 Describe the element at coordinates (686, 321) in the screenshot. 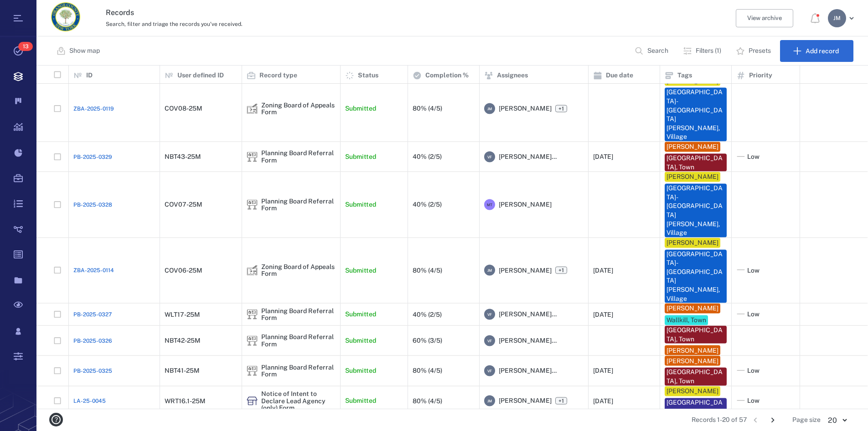

I see `div: Wallkill, Town` at that location.